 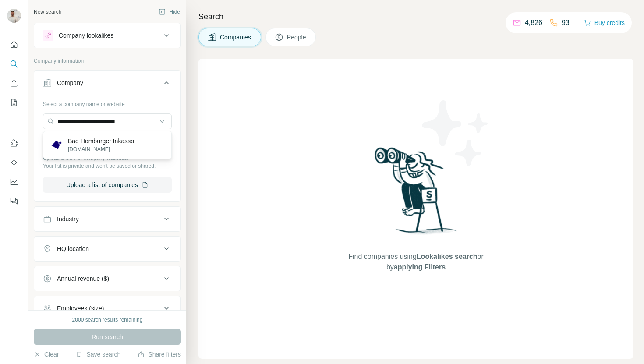 I want to click on button: Share filters, so click(x=159, y=354).